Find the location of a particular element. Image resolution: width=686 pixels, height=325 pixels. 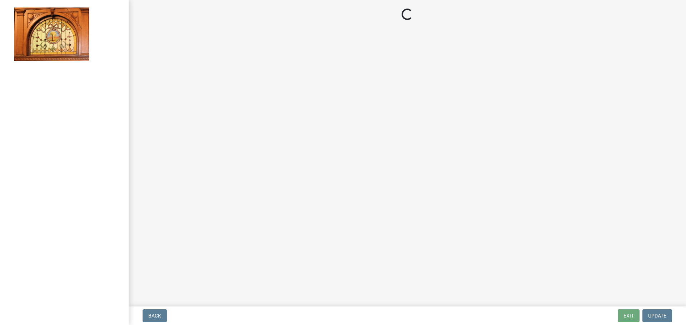

button: Update is located at coordinates (657, 316).